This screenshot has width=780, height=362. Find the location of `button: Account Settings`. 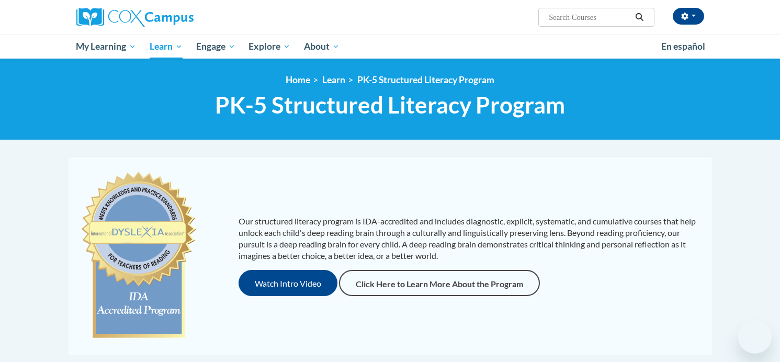

button: Account Settings is located at coordinates (689, 16).